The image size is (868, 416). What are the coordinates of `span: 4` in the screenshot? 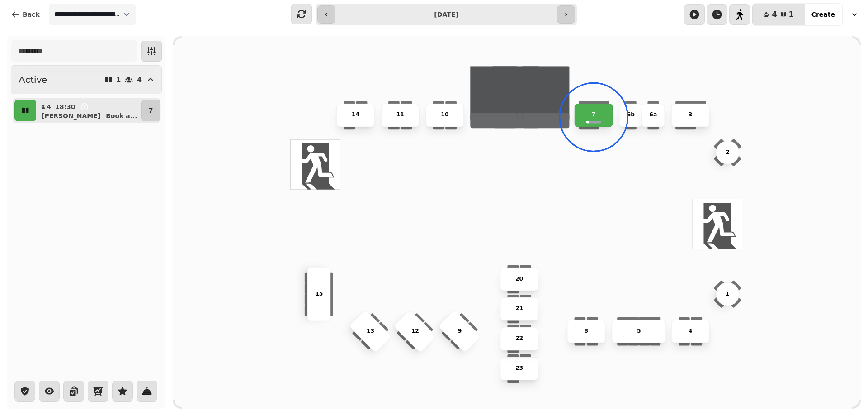 It's located at (773, 14).